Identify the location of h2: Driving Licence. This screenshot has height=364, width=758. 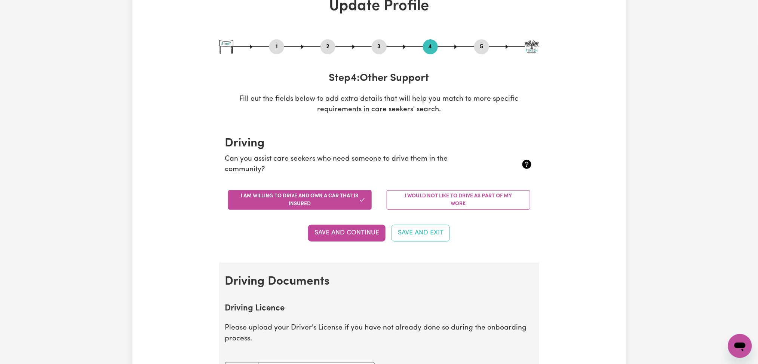
(379, 308).